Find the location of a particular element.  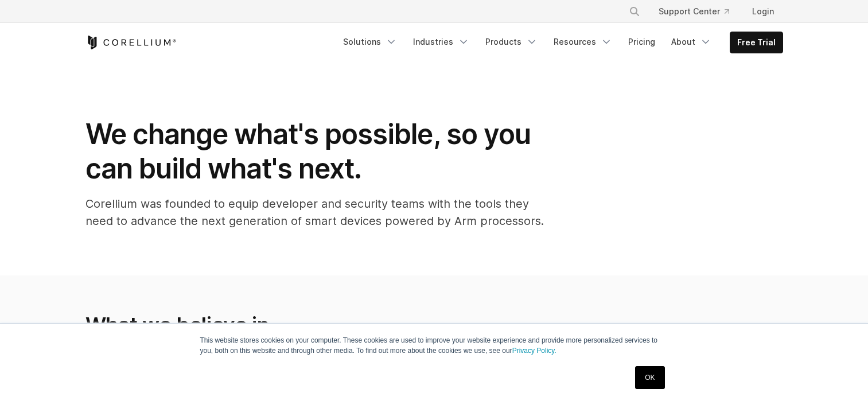

p: Corellium was founded to equip developer and security teams with the tools they need to advance t... is located at coordinates (315, 212).